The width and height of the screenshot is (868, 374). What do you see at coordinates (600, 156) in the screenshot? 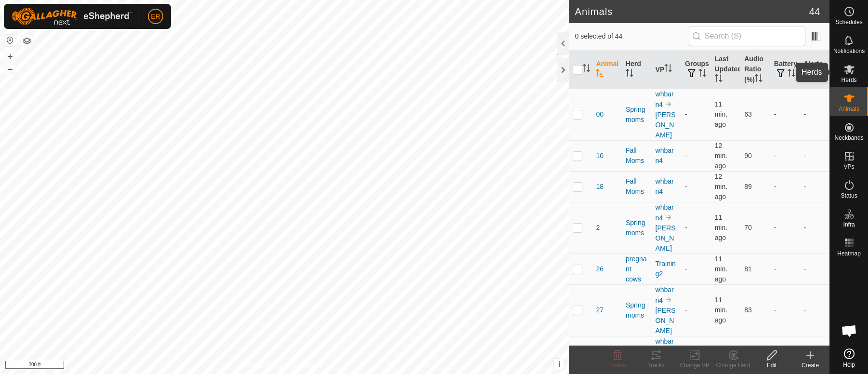
I see `span: 10` at bounding box center [600, 156].